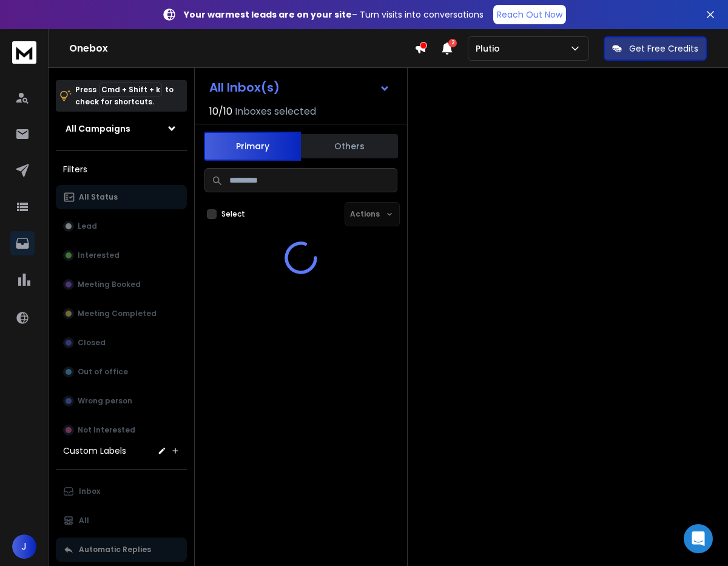 The width and height of the screenshot is (728, 566). I want to click on p: – Turn visits into conversations, so click(334, 14).